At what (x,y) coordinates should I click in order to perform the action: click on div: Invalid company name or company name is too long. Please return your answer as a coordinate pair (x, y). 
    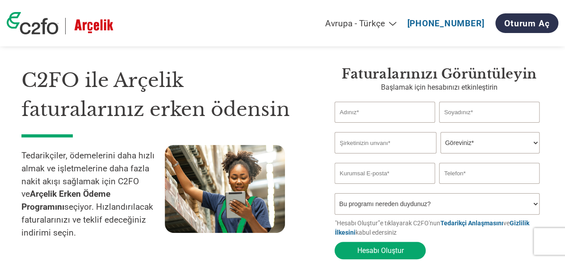
    Looking at the image, I should click on (437, 157).